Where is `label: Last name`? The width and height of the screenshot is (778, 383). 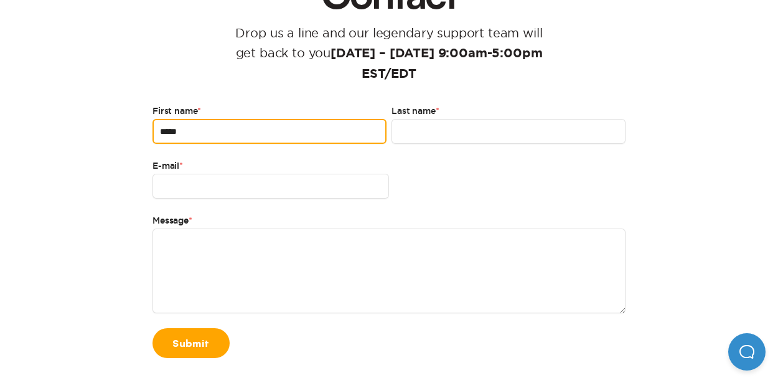 label: Last name is located at coordinates (509, 111).